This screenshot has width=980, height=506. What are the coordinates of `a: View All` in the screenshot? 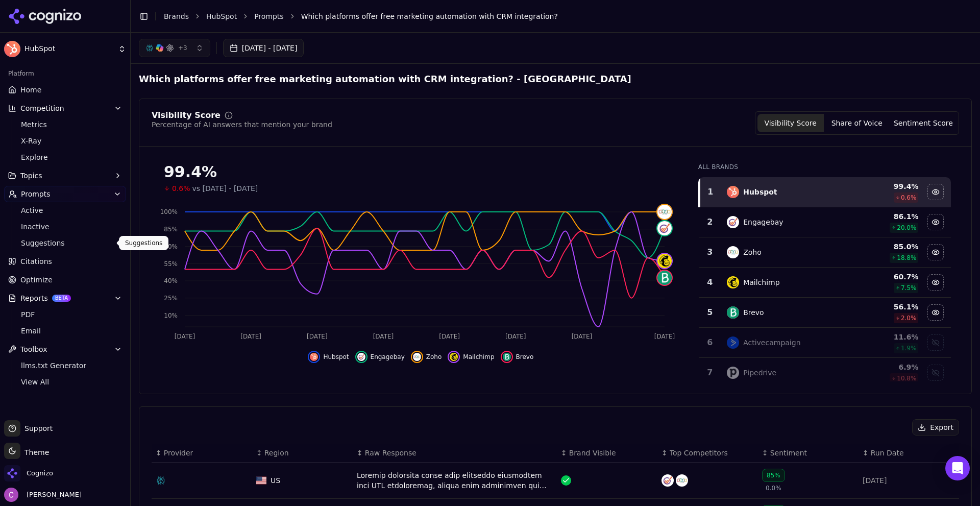 It's located at (65, 382).